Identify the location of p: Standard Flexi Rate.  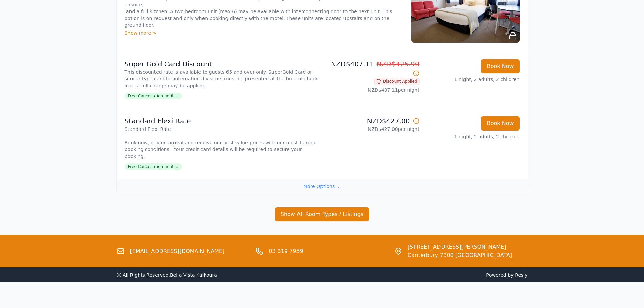
(222, 121).